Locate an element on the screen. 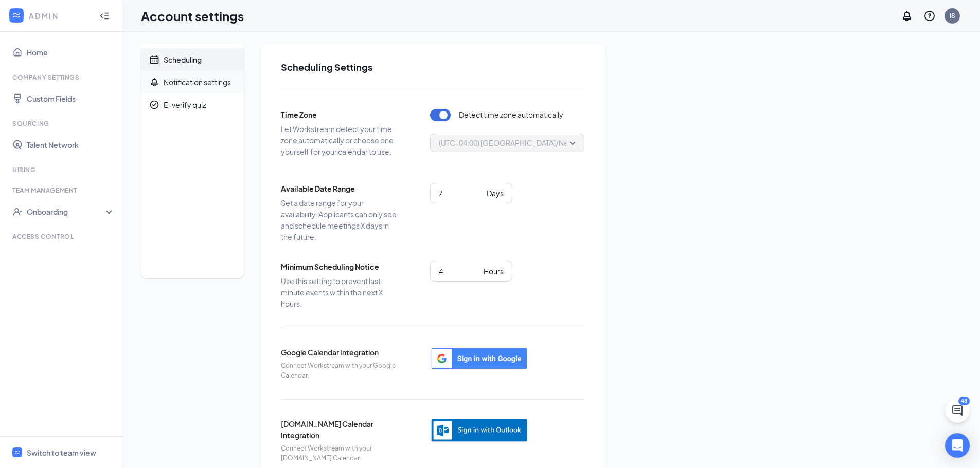 The image size is (980, 468). div: Switch to team view is located at coordinates (61, 453).